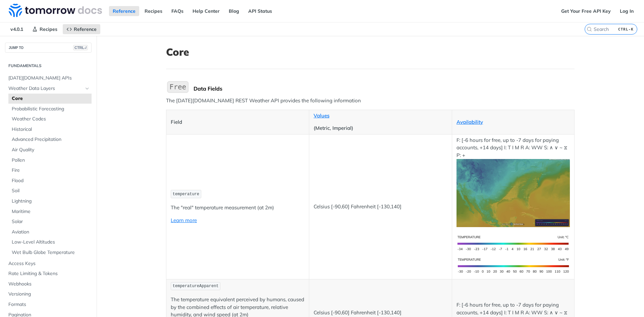 Image resolution: width=644 pixels, height=317 pixels. Describe the element at coordinates (234, 11) in the screenshot. I see `a: Blog` at that location.